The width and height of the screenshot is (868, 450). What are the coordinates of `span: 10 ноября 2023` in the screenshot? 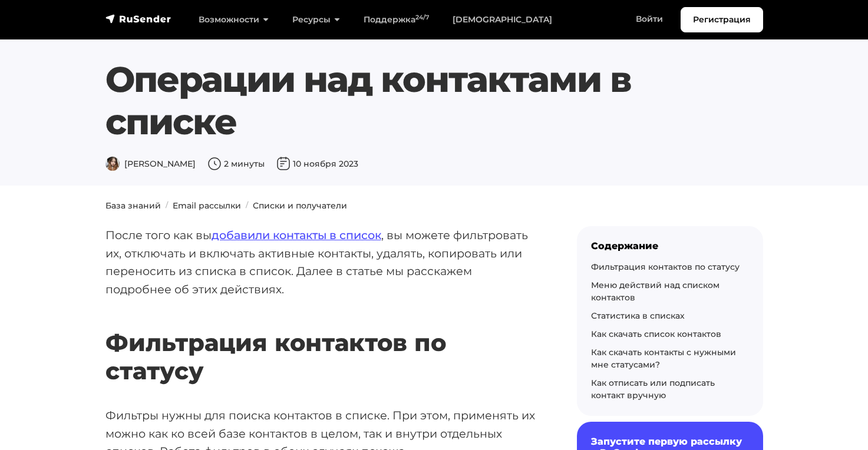 It's located at (317, 164).